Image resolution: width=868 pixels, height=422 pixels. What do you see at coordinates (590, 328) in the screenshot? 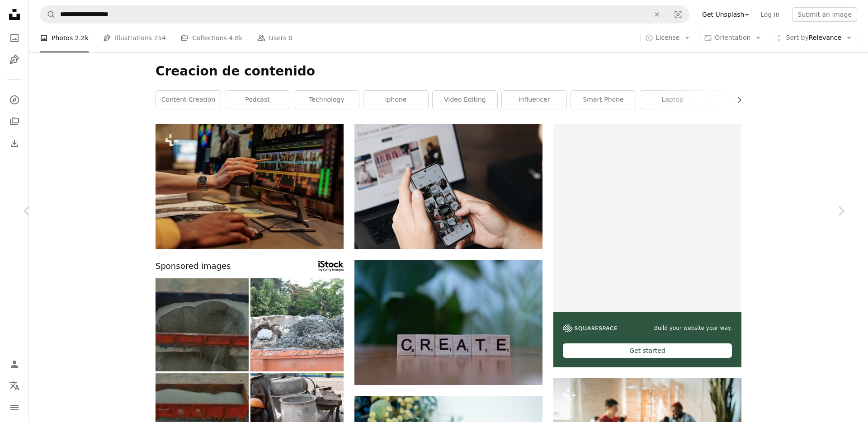
I see `img: file-1606177908946-d1eed1cbe4f5image` at bounding box center [590, 328].